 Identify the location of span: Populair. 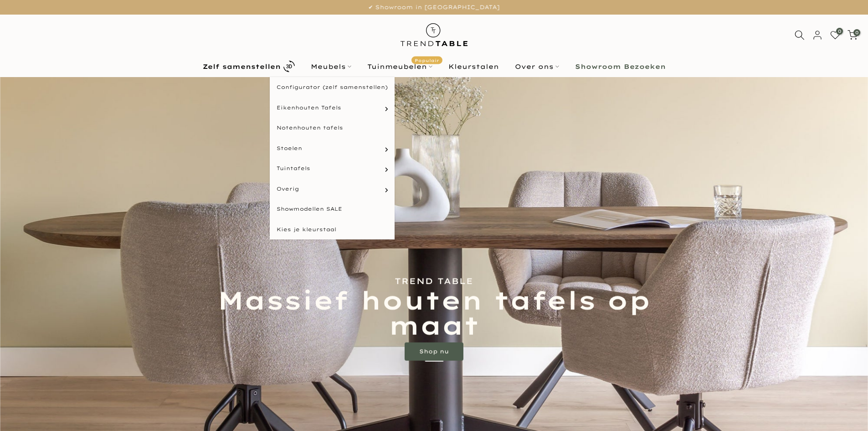
(427, 59).